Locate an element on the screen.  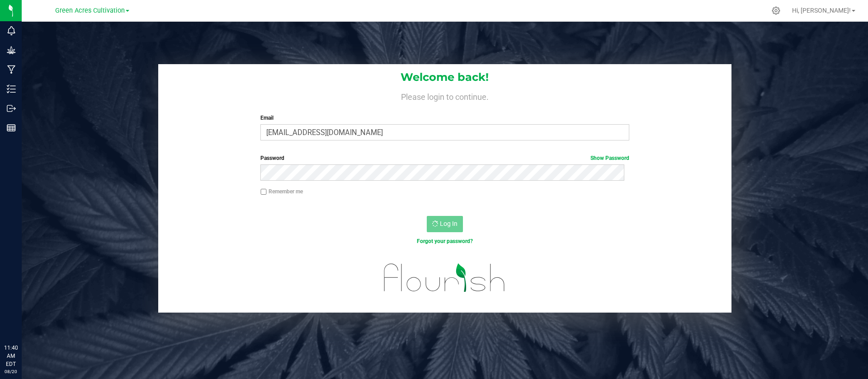
a: Show Password is located at coordinates (610, 158).